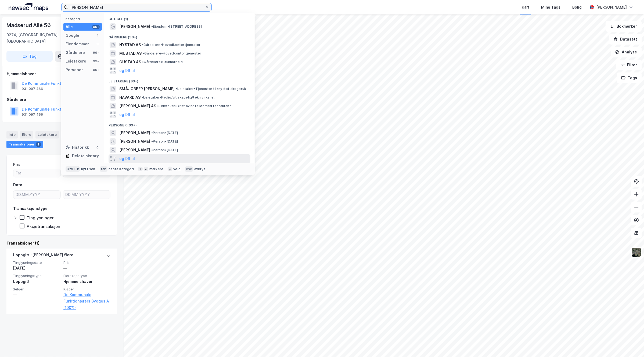  What do you see at coordinates (36, 289) in the screenshot?
I see `span: Selger` at bounding box center [36, 289].